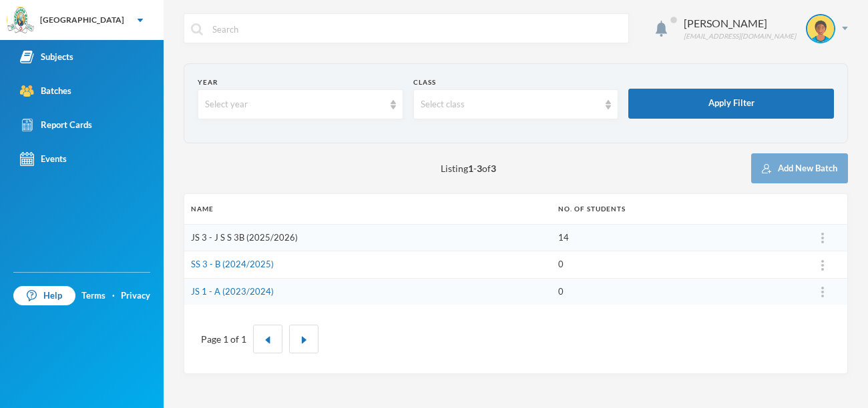 This screenshot has height=408, width=868. What do you see at coordinates (136, 296) in the screenshot?
I see `a: Privacy` at bounding box center [136, 296].